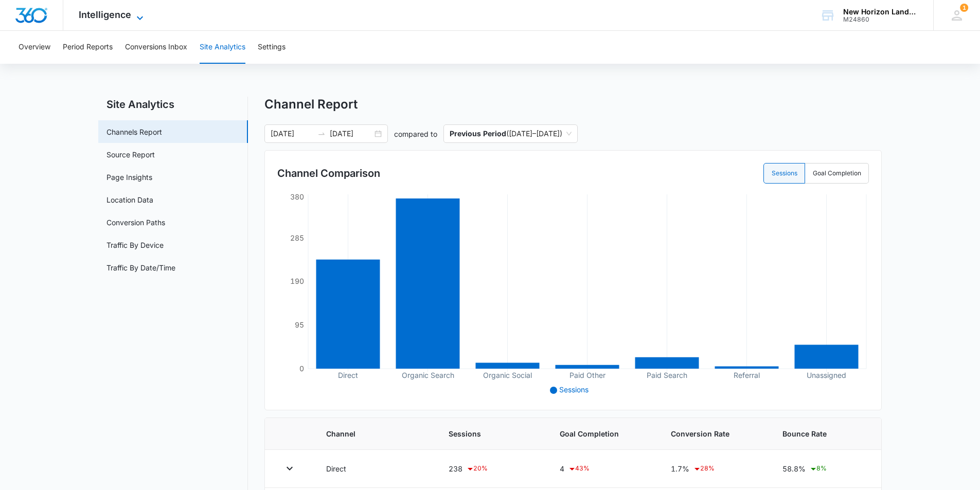 This screenshot has width=980, height=490. What do you see at coordinates (375, 433) in the screenshot?
I see `span: Channel` at bounding box center [375, 433].